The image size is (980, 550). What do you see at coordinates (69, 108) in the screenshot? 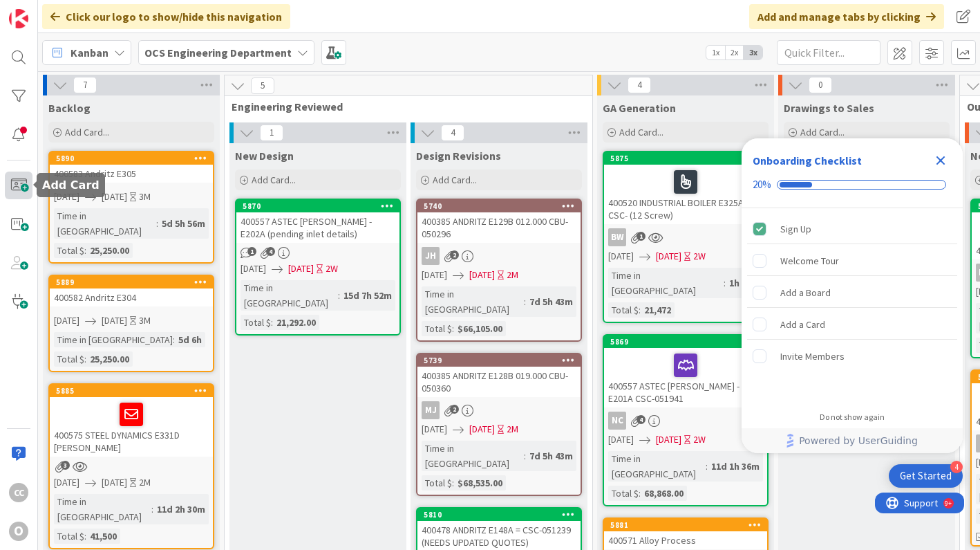
I see `span: Backlog` at bounding box center [69, 108].